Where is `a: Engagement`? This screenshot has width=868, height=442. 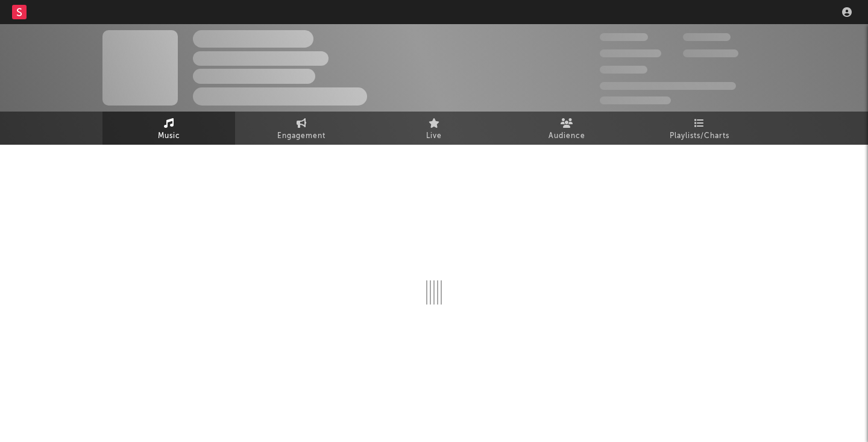 a: Engagement is located at coordinates (302, 128).